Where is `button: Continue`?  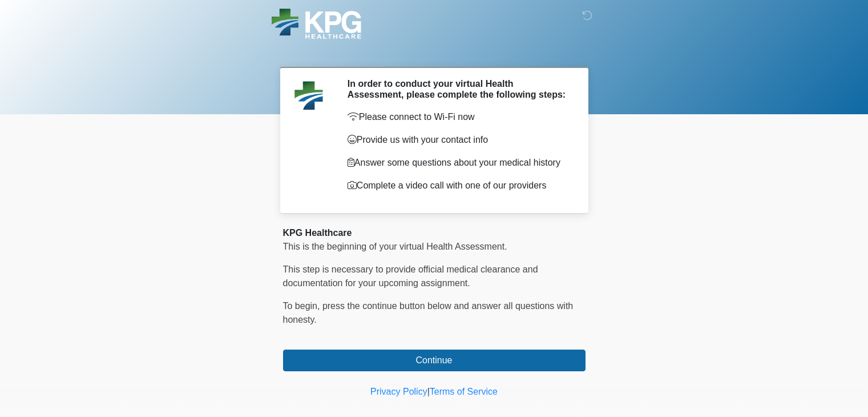
button: Continue is located at coordinates (435, 360).